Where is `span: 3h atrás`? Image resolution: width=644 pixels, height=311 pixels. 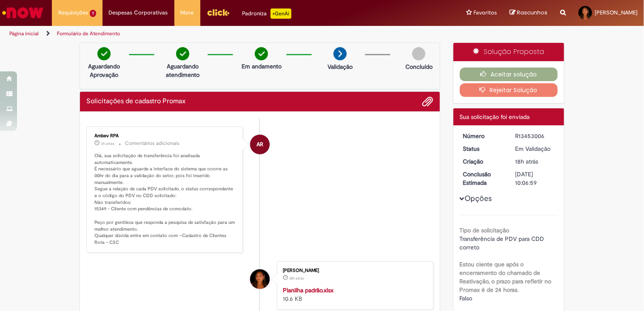 span: 3h atrás is located at coordinates (108, 143).